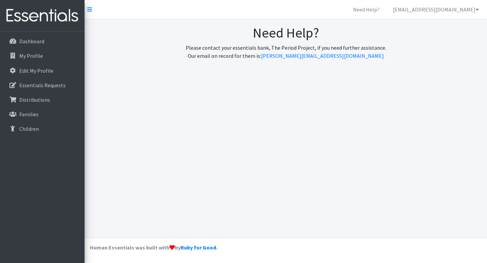 The width and height of the screenshot is (487, 263). What do you see at coordinates (42, 114) in the screenshot?
I see `a: Families` at bounding box center [42, 114].